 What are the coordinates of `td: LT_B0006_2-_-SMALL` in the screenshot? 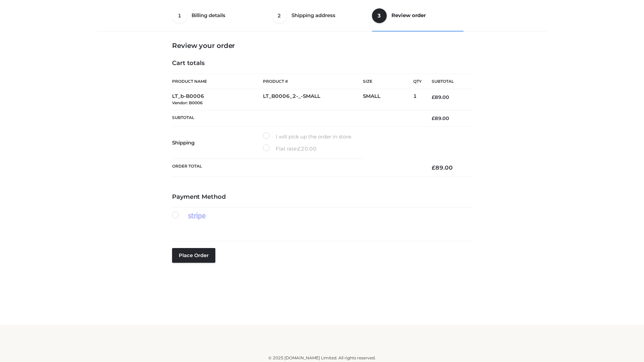 It's located at (313, 100).